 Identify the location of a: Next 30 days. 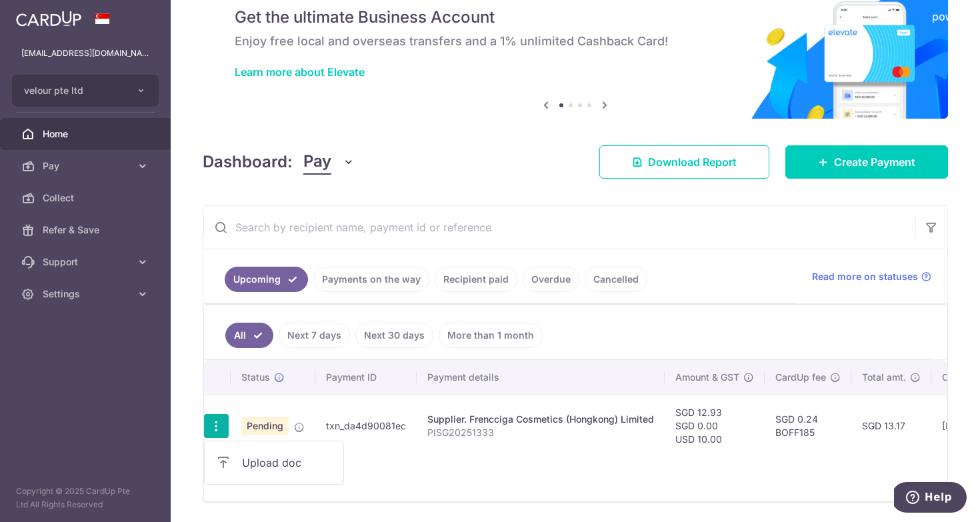
(394, 335).